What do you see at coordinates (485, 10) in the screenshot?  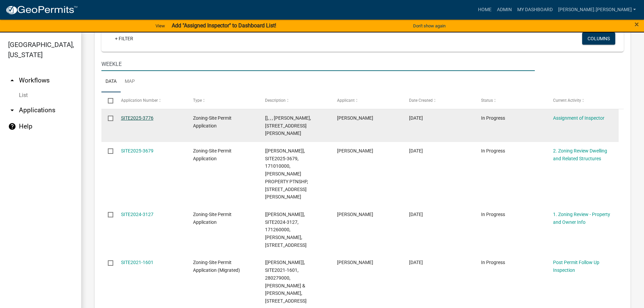 I see `a: Home` at bounding box center [485, 10].